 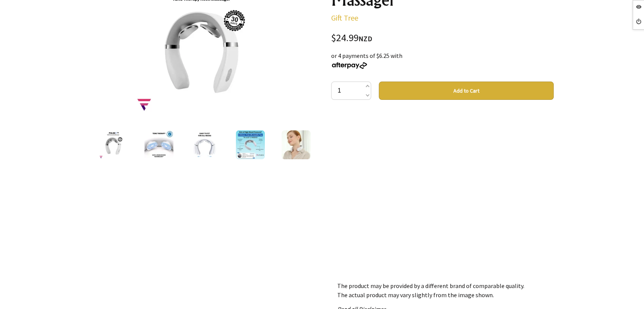 What do you see at coordinates (344, 18) in the screenshot?
I see `a: Gift Tree` at bounding box center [344, 18].